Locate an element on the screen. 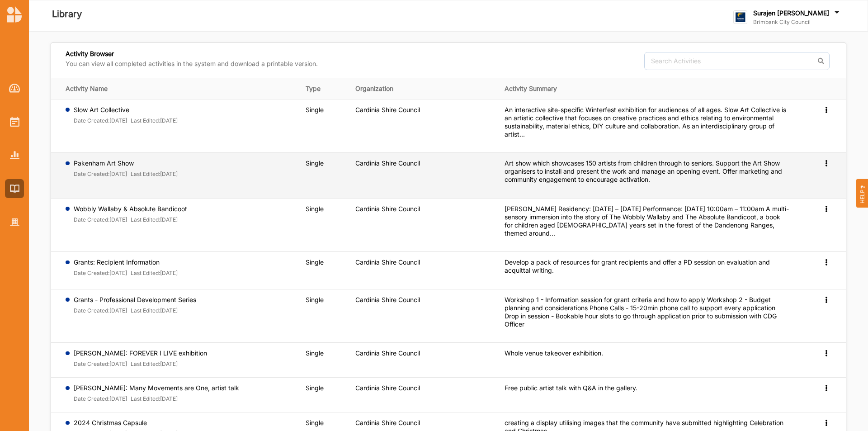 This screenshot has height=431, width=868. label: Pakenham Art Show is located at coordinates (126, 164).